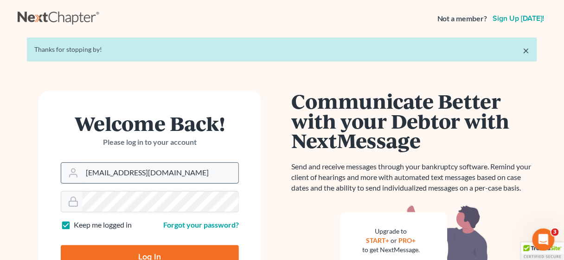 The height and width of the screenshot is (260, 564). I want to click on p: Send and receive messages through your bankruptcy software. Remind your client of hearings and mo..., so click(414, 177).